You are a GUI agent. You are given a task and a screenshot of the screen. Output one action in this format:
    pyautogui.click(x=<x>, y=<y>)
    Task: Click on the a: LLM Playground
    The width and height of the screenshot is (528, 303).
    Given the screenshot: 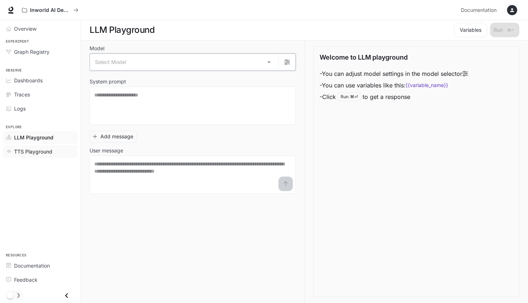 What is the action you would take?
    pyautogui.click(x=40, y=137)
    